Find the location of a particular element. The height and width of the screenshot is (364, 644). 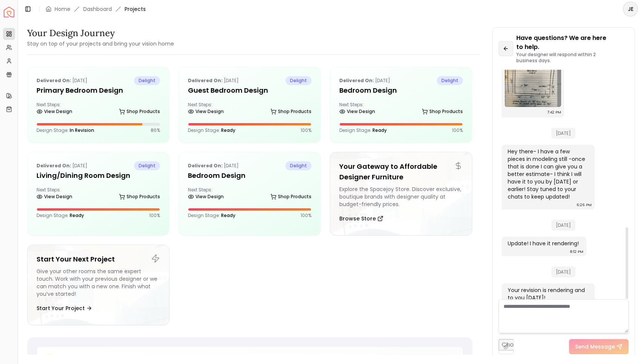

a: Home is located at coordinates (62, 9).